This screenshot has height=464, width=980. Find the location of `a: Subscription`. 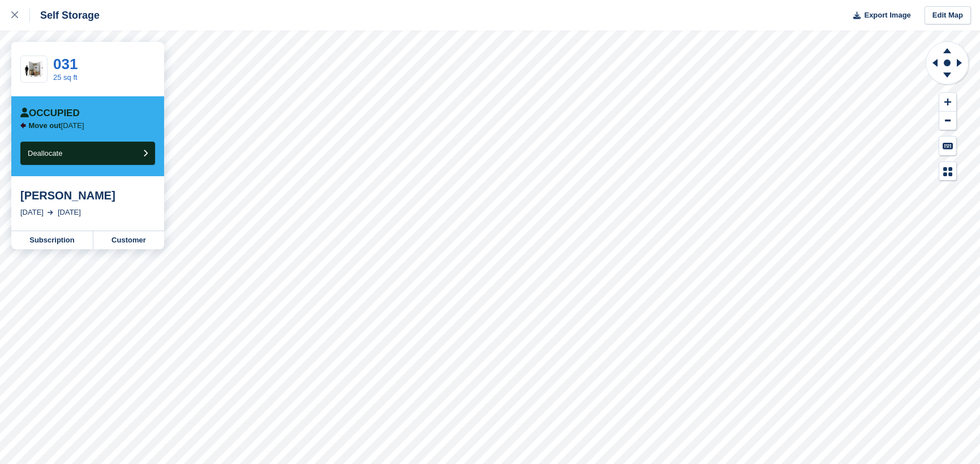

a: Subscription is located at coordinates (52, 240).